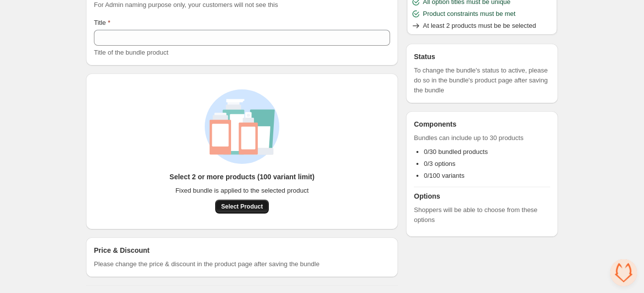 The image size is (644, 293). What do you see at coordinates (482, 138) in the screenshot?
I see `span: Bundles can include up to 30 products` at bounding box center [482, 138].